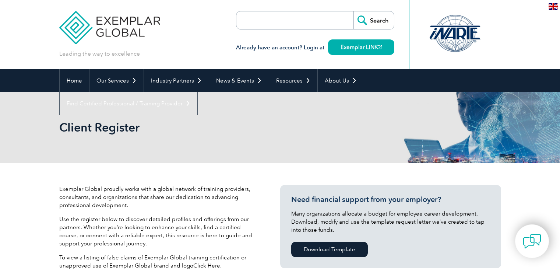 This screenshot has height=269, width=560. I want to click on p: Exemplar Global proudly works with a global network of training providers, consultants, and organ..., so click(159, 197).